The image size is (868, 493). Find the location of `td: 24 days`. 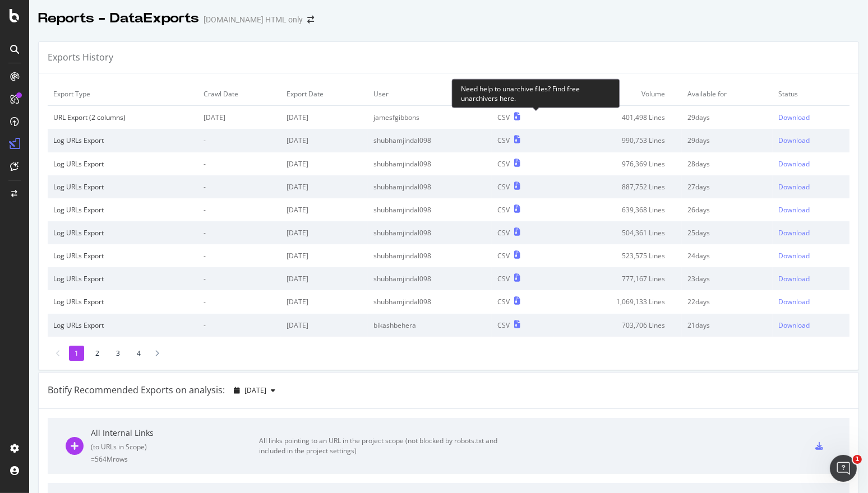

td: 24 days is located at coordinates (727, 256).